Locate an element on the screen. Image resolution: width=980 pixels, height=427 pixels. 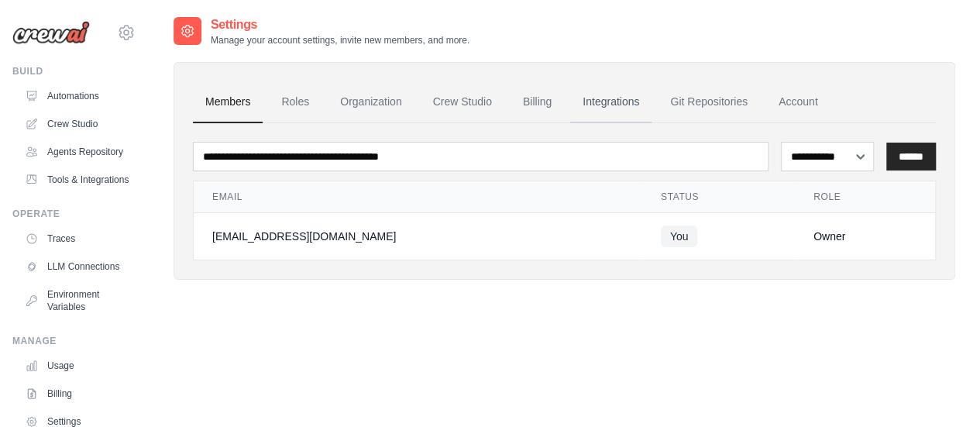
a: Tools & Integrations is located at coordinates (77, 180).